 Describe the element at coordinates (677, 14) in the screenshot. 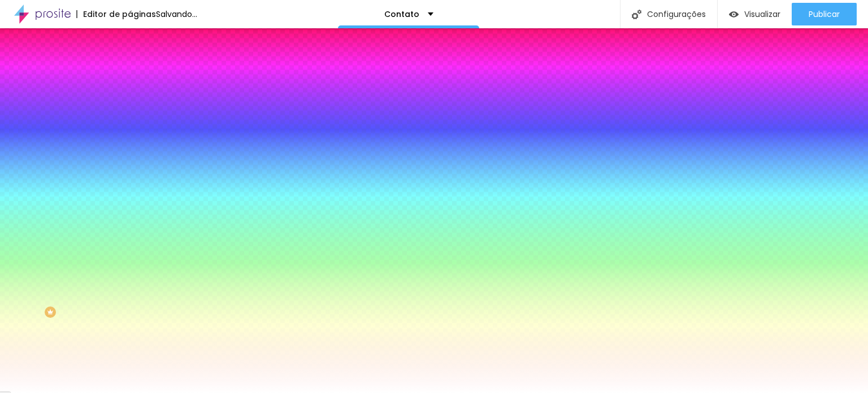

I see `font: Configurações` at that location.